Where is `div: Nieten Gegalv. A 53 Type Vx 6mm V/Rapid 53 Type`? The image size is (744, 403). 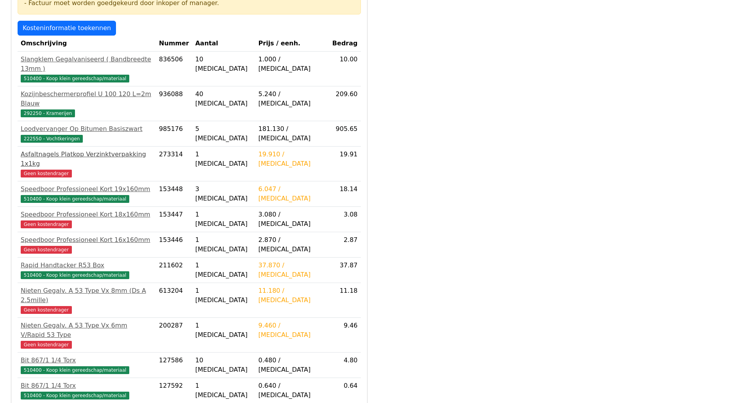
div: Nieten Gegalv. A 53 Type Vx 6mm V/Rapid 53 Type is located at coordinates (87, 330).